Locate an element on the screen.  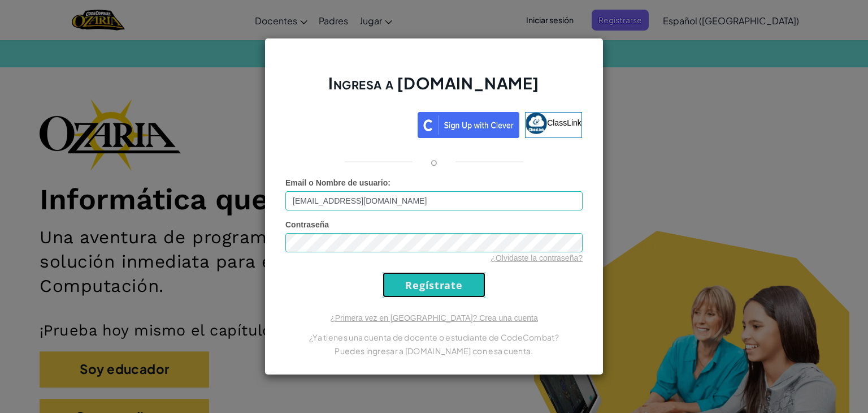
p: ¿Ya tienes una cuenta de docente o estudiante de CodeCombat? is located at coordinates (434, 337).